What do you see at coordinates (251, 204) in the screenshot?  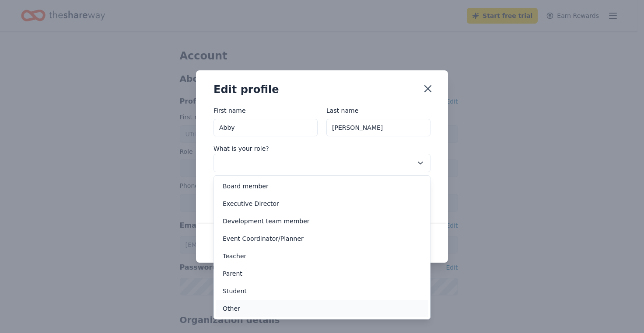 I see `div: Executive Director` at bounding box center [251, 204].